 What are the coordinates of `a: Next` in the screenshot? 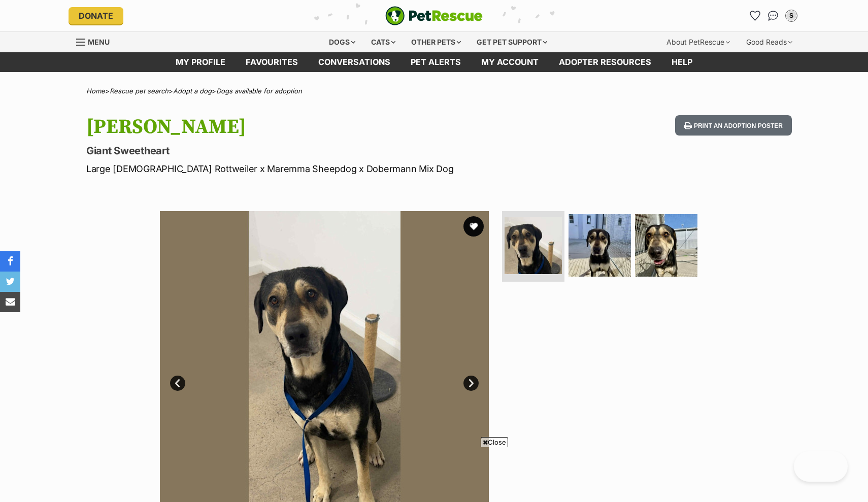 It's located at (471, 383).